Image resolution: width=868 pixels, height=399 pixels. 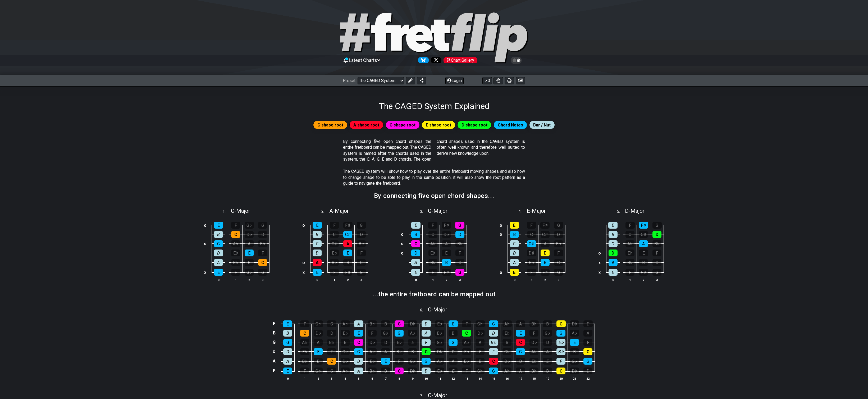 I want to click on span: Chord Notes, so click(x=511, y=125).